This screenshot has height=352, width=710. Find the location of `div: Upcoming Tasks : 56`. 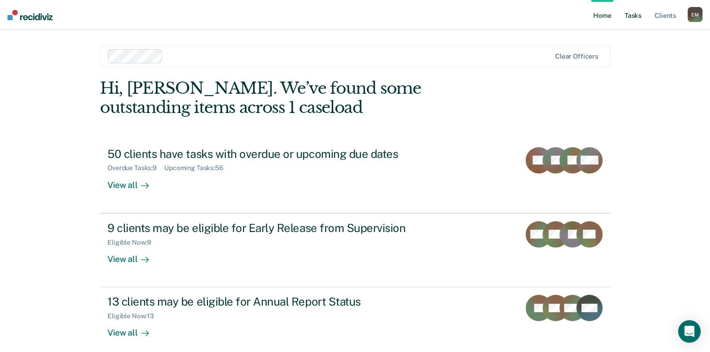

div: Upcoming Tasks : 56 is located at coordinates (198, 168).